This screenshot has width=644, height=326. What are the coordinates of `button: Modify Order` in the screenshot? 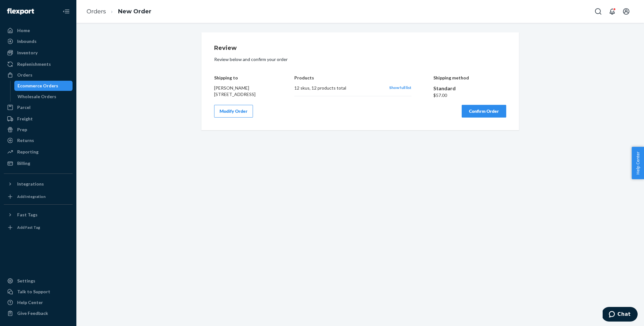 It's located at (234, 111).